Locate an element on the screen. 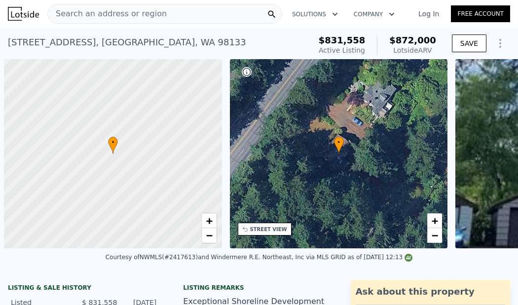 Image resolution: width=518 pixels, height=305 pixels. span: Active Listing is located at coordinates (342, 50).